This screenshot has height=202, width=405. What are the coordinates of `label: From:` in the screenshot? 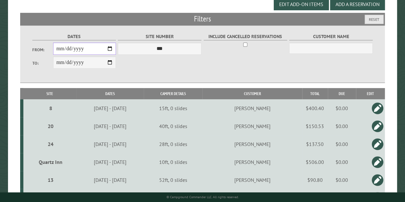 It's located at (43, 50).